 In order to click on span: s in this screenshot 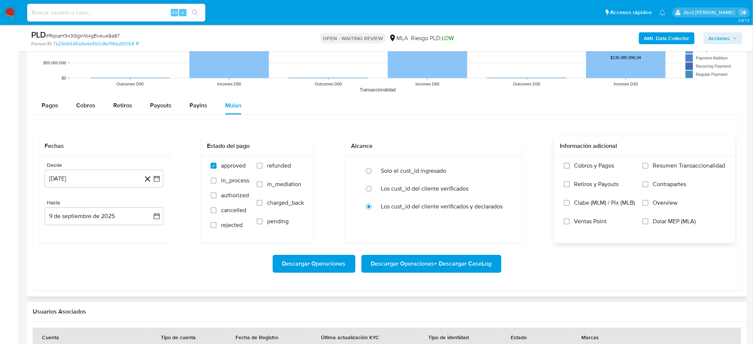, I will do `click(183, 12)`.